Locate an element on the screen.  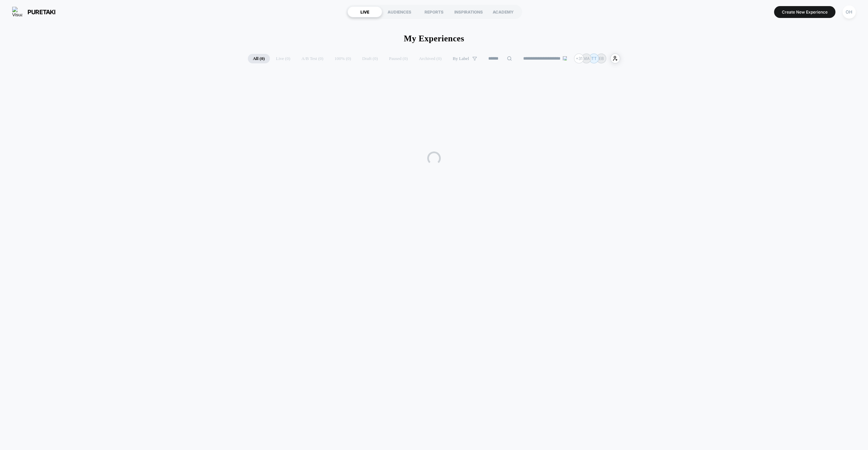
button: puretaki is located at coordinates (34, 12).